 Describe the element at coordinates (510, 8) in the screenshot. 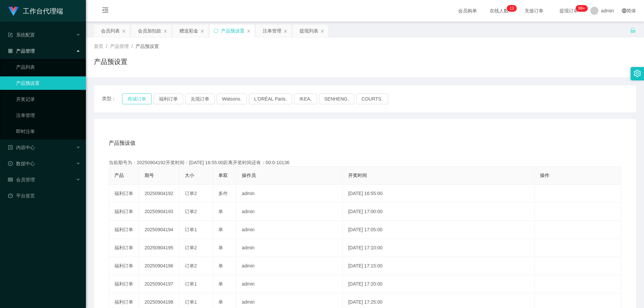

I see `p: 1` at that location.